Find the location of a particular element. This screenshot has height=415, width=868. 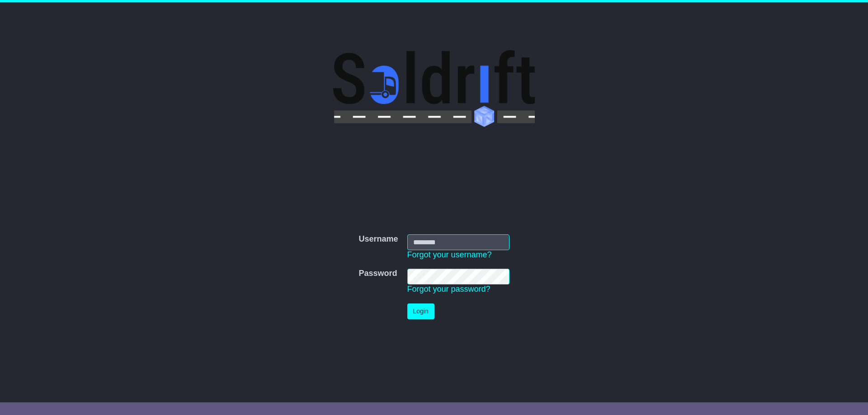

button: Login is located at coordinates (421, 311).